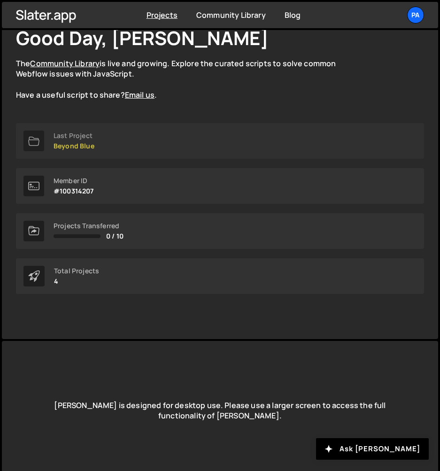  Describe the element at coordinates (416, 15) in the screenshot. I see `div: Pa` at that location.